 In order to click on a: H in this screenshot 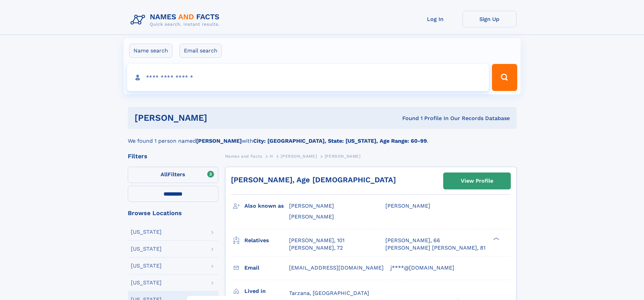, I will do `click(271, 156)`.